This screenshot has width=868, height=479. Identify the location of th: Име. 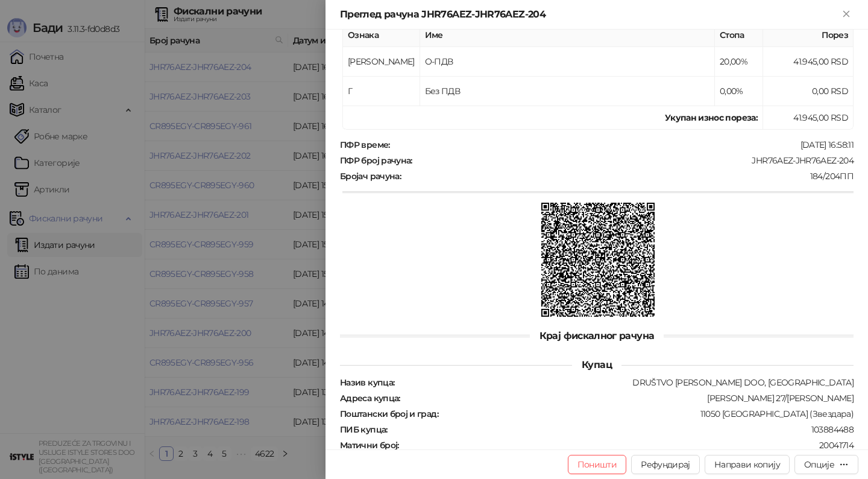
(567, 35).